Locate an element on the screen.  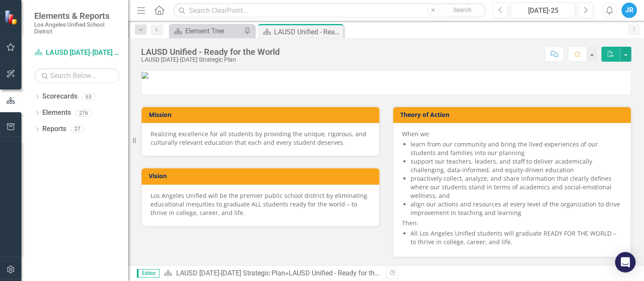
div: 276 is located at coordinates (83, 113).